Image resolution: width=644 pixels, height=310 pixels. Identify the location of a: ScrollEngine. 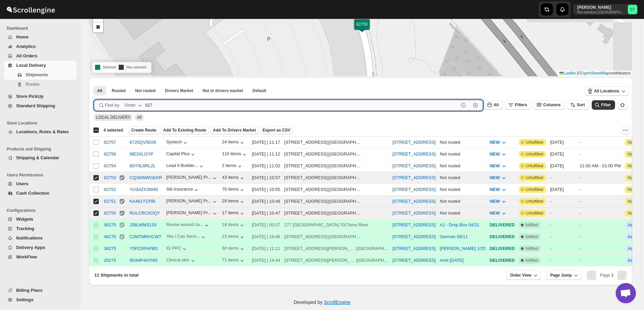
(337, 302).